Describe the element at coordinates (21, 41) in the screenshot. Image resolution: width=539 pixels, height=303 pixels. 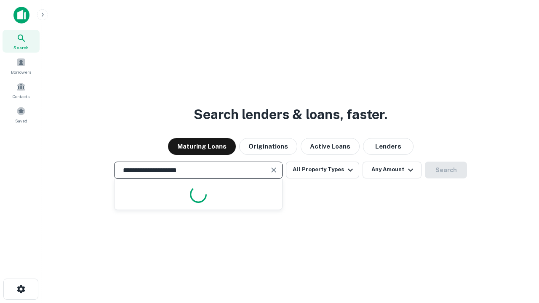
I see `a: Search` at that location.